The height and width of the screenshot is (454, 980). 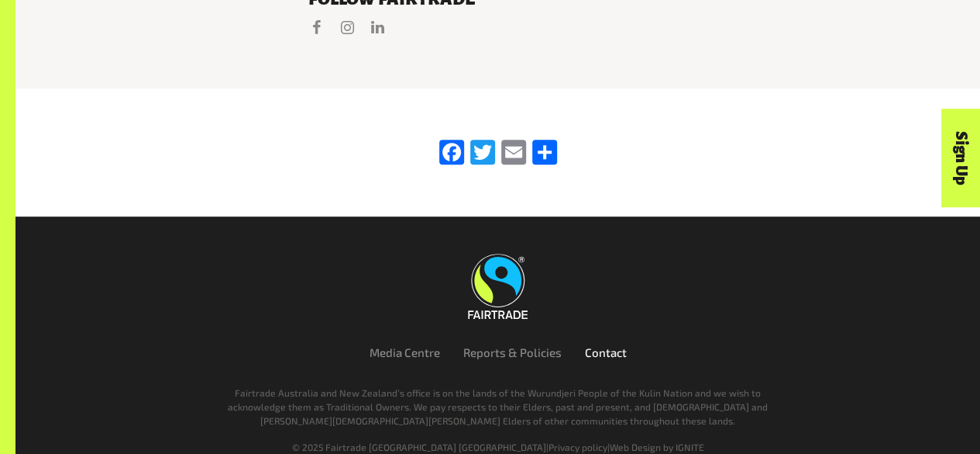 What do you see at coordinates (512, 352) in the screenshot?
I see `a: Reports & Policies` at bounding box center [512, 352].